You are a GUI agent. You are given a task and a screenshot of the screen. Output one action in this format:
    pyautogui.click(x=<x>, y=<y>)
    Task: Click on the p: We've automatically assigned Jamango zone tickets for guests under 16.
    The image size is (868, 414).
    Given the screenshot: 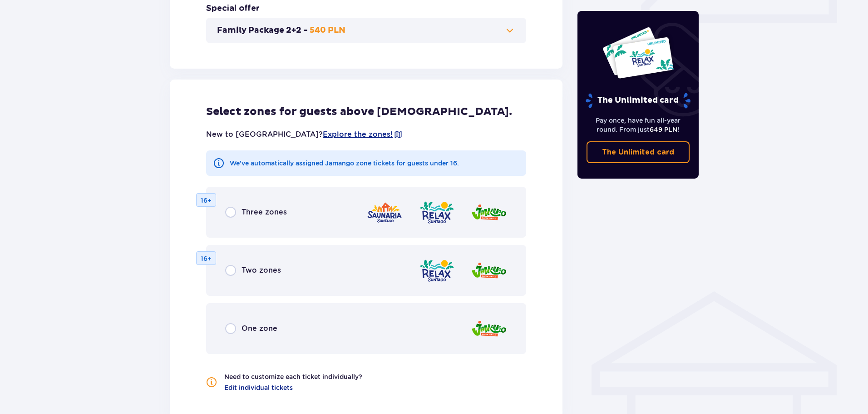 What is the action you would take?
    pyautogui.click(x=344, y=163)
    